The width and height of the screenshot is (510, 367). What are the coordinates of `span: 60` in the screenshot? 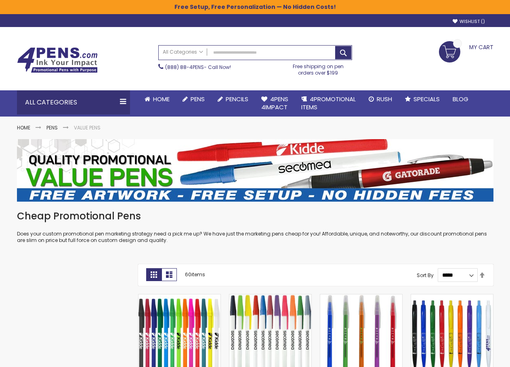 It's located at (188, 274).